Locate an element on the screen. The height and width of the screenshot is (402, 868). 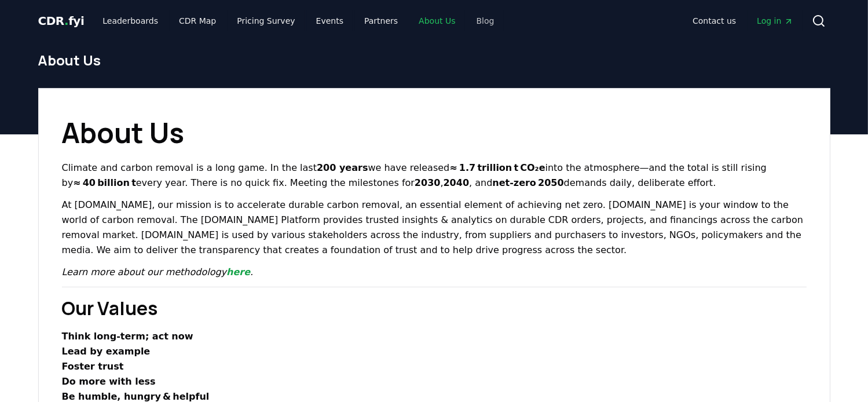
a: Contact us is located at coordinates (714, 21).